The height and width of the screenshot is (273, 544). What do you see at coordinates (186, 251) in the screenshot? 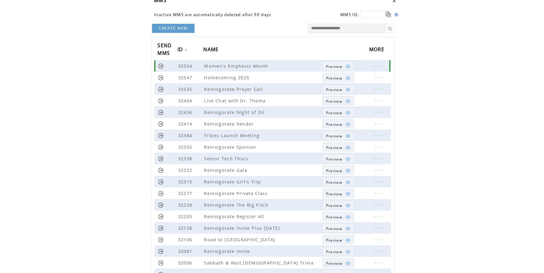
I see `span: 32081` at bounding box center [186, 251].